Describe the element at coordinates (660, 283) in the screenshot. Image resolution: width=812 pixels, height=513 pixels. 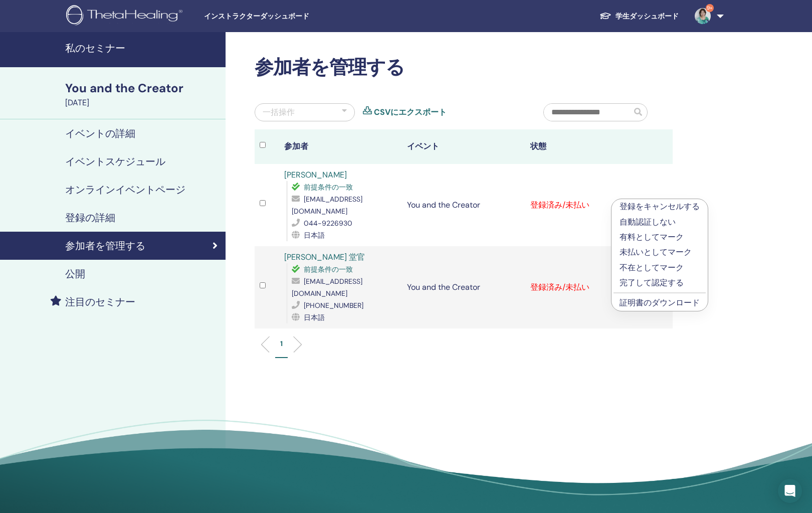
I see `p: 完了して認定する` at that location.